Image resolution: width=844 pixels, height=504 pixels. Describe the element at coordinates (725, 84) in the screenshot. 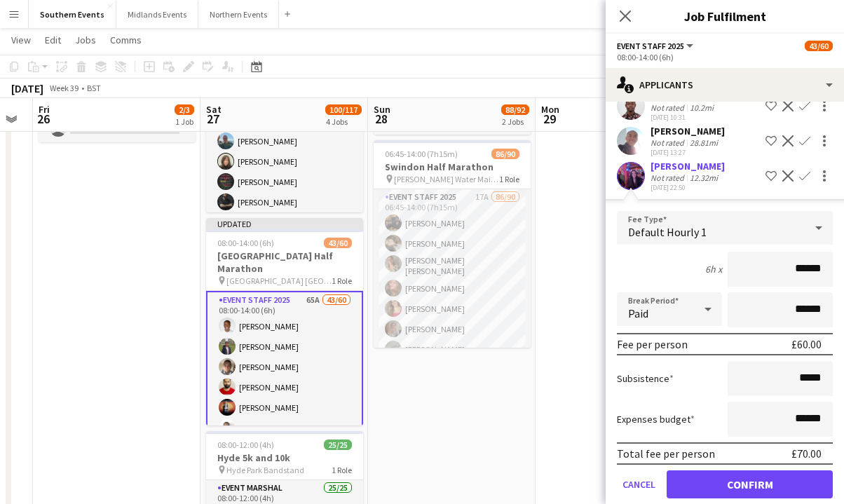

I see `div: Applicants` at that location.